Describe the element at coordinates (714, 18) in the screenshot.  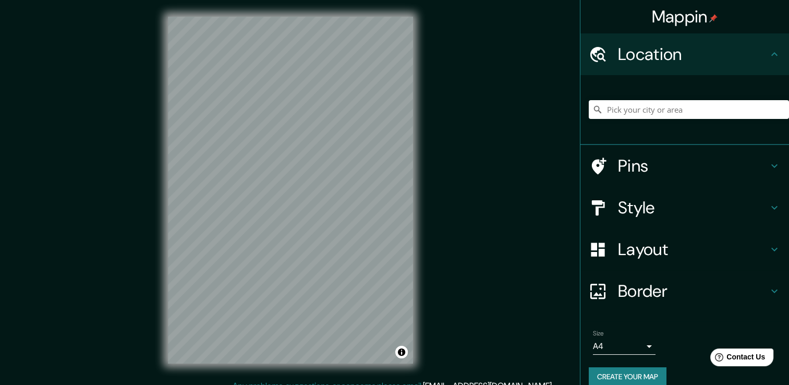
I see `img: pin-icon.png` at that location.